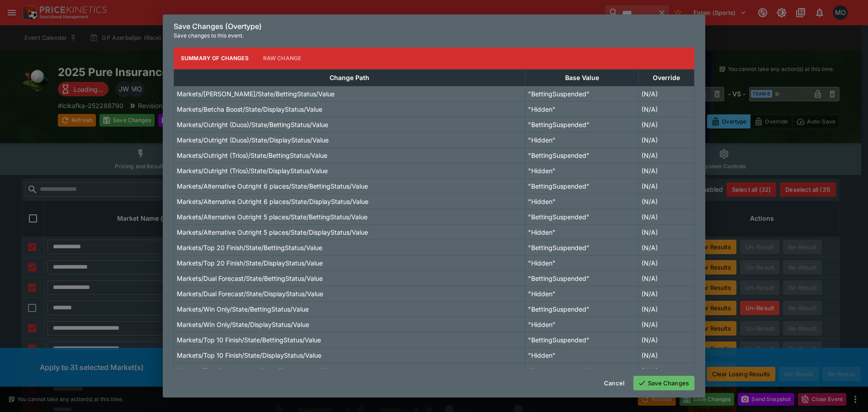 The height and width of the screenshot is (412, 868). I want to click on p: Markets/Betcha Boost/State/DisplayStatus/Value, so click(249, 109).